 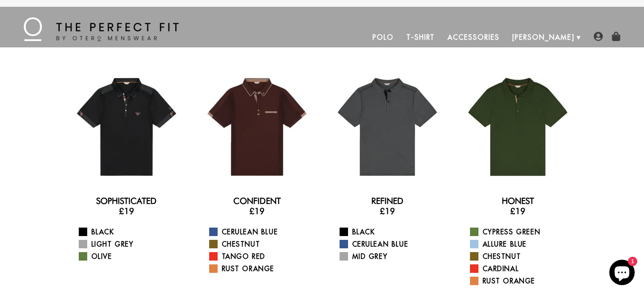 I want to click on a: Accessories, so click(x=473, y=37).